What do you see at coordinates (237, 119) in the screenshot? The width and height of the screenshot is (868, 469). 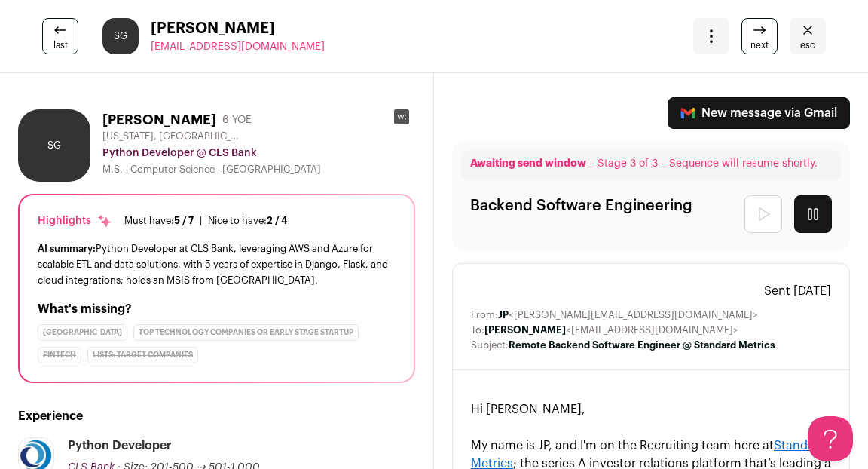 I see `div: 6 YOE` at bounding box center [237, 119].